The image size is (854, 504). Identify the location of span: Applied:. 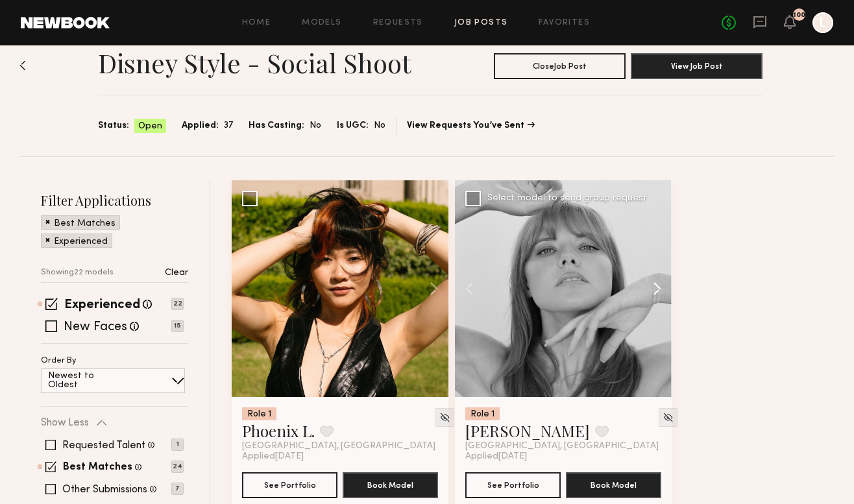
(200, 126).